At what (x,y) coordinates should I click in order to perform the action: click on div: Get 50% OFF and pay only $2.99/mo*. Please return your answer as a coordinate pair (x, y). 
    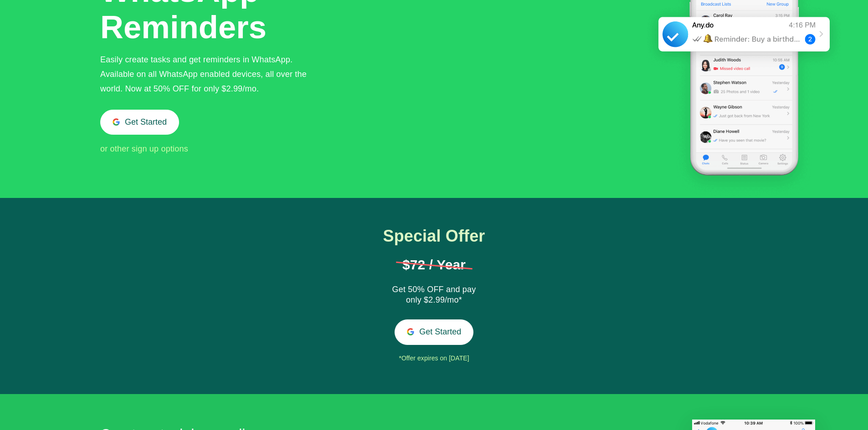
    Looking at the image, I should click on (434, 296).